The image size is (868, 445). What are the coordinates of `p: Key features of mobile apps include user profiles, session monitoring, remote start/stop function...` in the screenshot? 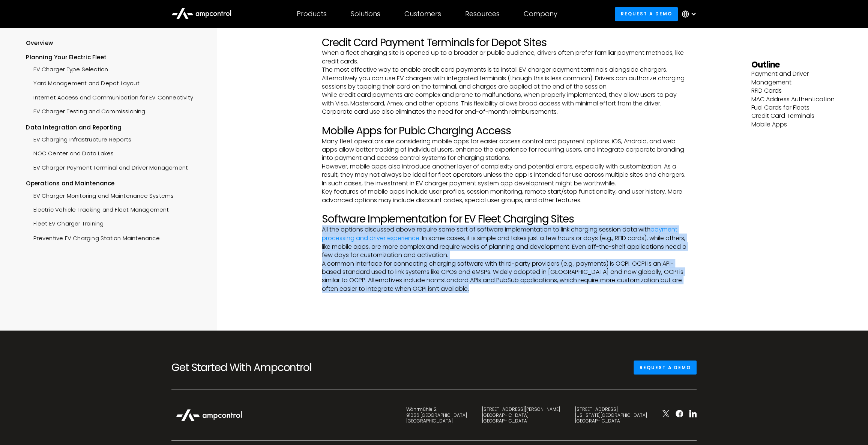 It's located at (505, 195).